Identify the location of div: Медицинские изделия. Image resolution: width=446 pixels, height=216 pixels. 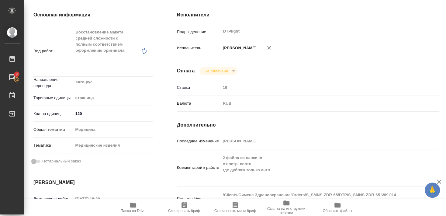
(113, 145).